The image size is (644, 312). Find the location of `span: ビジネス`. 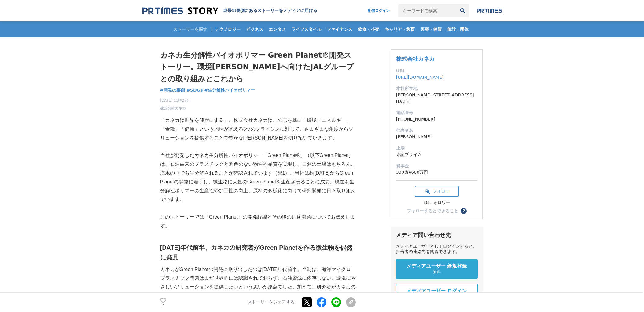

span: ビジネス is located at coordinates (255, 29).